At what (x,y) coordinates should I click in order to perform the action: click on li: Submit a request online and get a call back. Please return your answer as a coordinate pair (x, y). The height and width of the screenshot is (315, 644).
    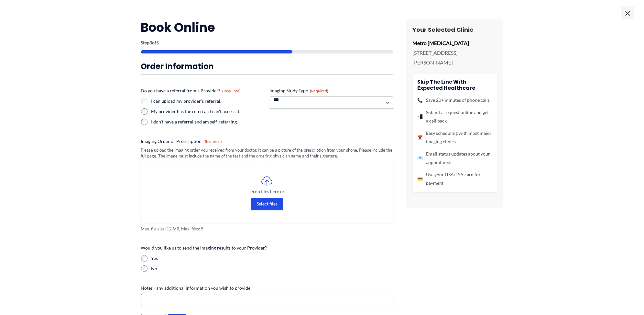
    Looking at the image, I should click on (455, 117).